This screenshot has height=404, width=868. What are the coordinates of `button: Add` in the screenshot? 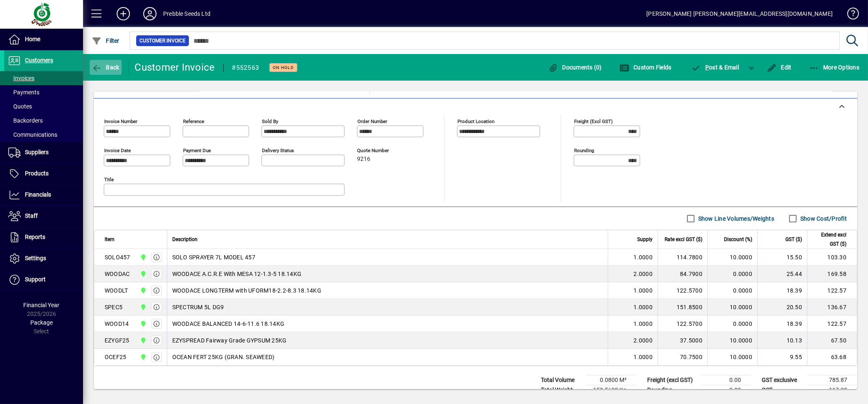 It's located at (123, 13).